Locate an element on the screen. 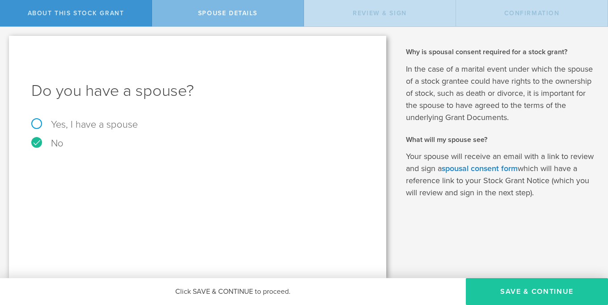  button: Save & Continue is located at coordinates (537, 291).